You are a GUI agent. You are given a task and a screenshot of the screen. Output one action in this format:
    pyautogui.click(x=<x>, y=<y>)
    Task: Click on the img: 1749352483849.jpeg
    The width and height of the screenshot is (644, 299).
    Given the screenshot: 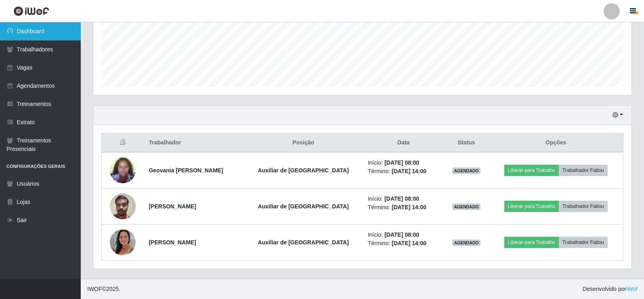 What is the action you would take?
    pyautogui.click(x=123, y=206)
    